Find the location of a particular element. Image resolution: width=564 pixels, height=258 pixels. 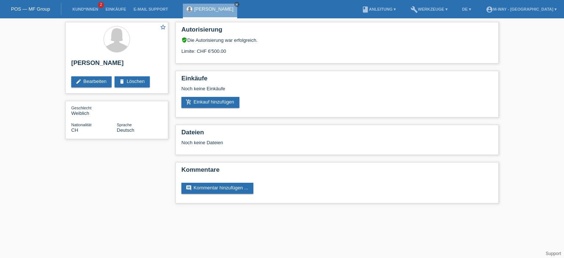

i: star_border is located at coordinates (163, 27).